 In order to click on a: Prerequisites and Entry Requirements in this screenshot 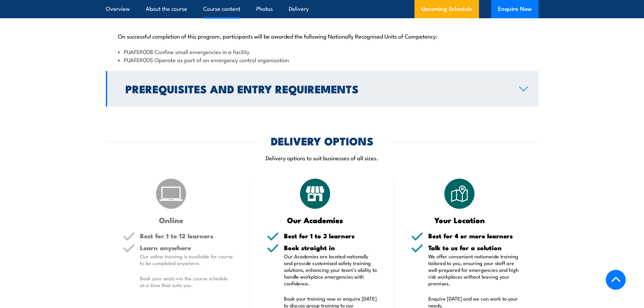, I will do `click(322, 89)`.